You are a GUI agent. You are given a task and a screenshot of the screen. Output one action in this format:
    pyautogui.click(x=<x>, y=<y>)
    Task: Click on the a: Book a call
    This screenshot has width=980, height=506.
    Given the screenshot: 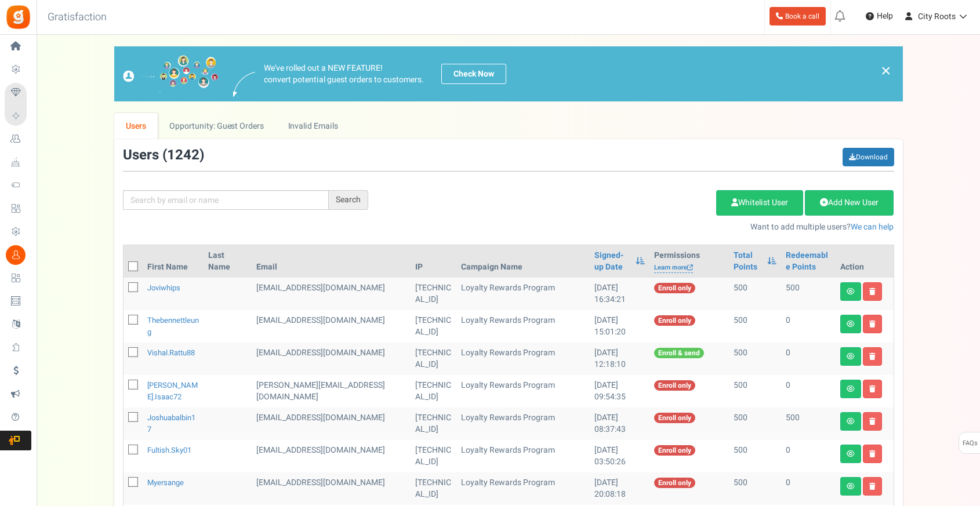 What is the action you would take?
    pyautogui.click(x=797, y=16)
    